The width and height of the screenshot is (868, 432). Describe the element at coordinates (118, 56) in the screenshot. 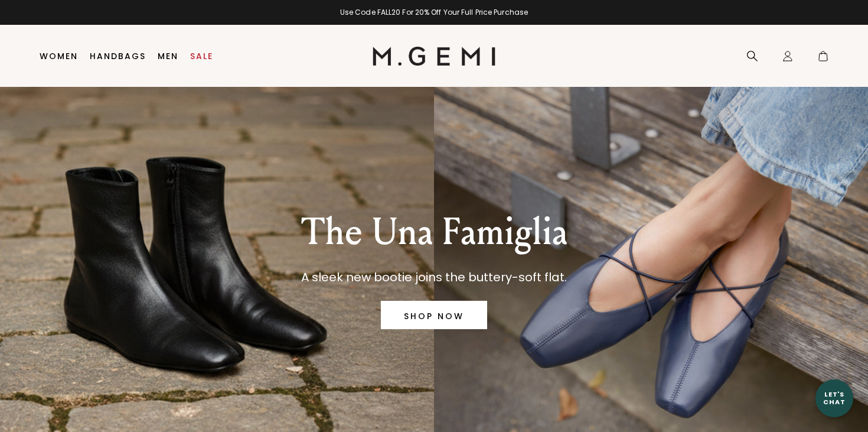

I see `a: Handbags` at that location.